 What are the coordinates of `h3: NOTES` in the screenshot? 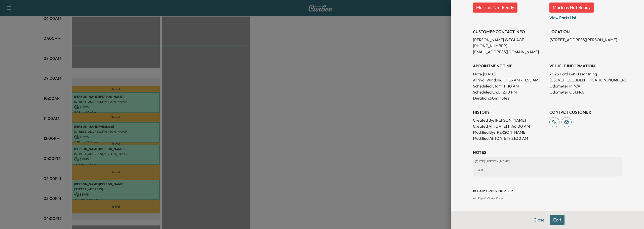 It's located at (547, 152).